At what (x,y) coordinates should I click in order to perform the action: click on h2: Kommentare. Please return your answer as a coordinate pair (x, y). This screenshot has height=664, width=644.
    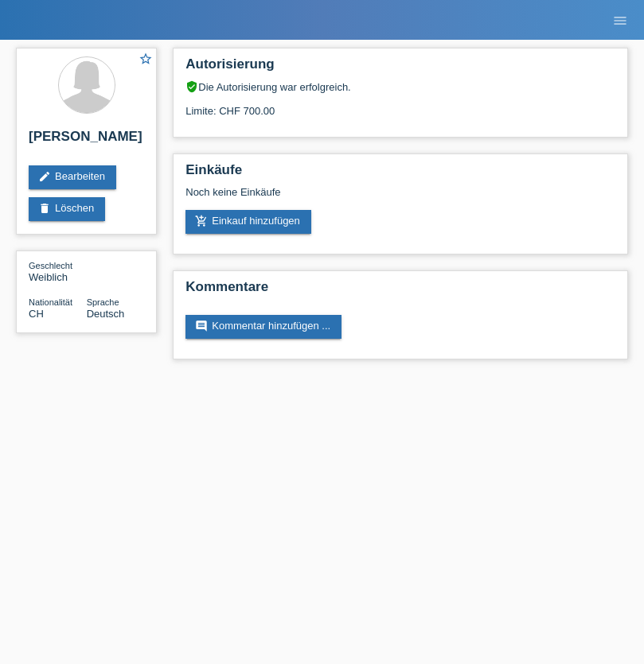
    Looking at the image, I should click on (400, 291).